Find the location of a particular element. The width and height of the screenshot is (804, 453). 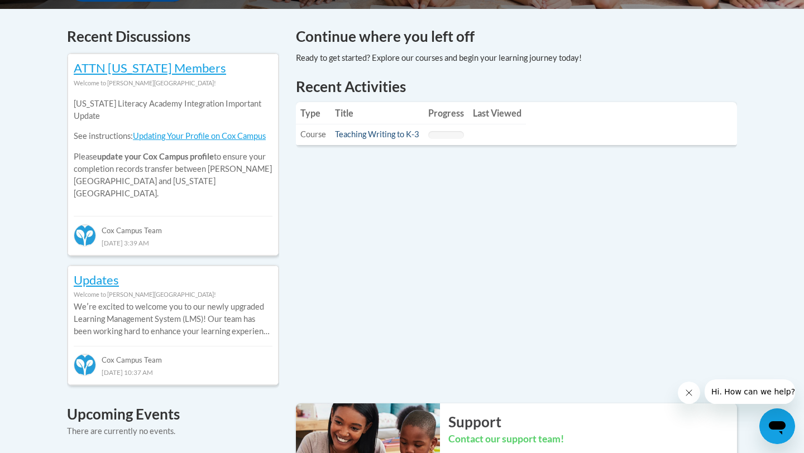

th: Type is located at coordinates (313, 113).